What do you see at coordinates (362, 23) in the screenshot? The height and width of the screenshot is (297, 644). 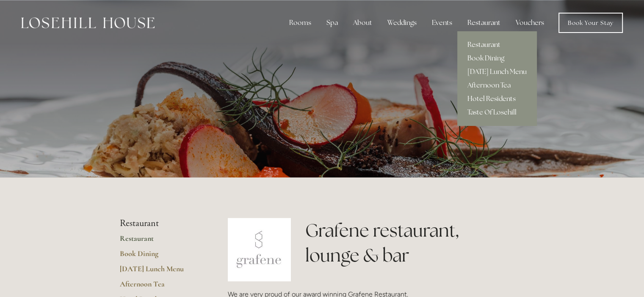 I see `div: About` at bounding box center [362, 23].